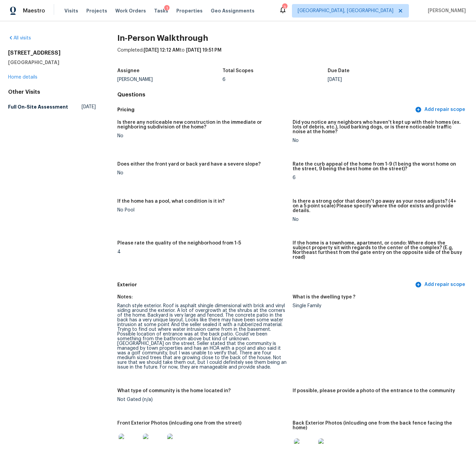  What do you see at coordinates (292, 38) in the screenshot?
I see `h2: In-Person Walkthrough` at bounding box center [292, 38].